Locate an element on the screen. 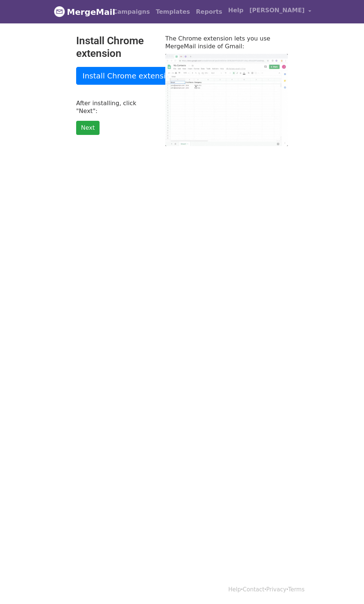 The image size is (364, 604). img: MergeMail logo is located at coordinates (60, 12).